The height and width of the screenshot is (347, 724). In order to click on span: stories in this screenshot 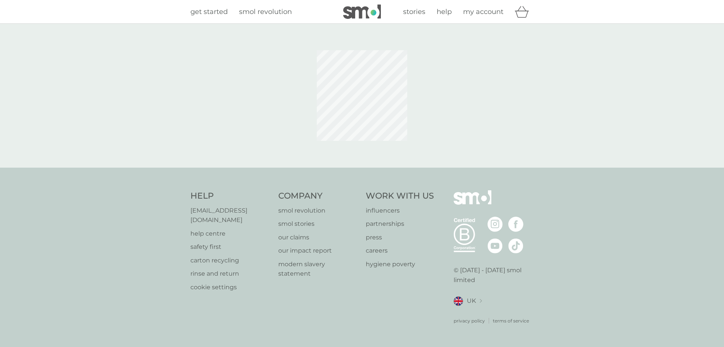, I will do `click(414, 12)`.